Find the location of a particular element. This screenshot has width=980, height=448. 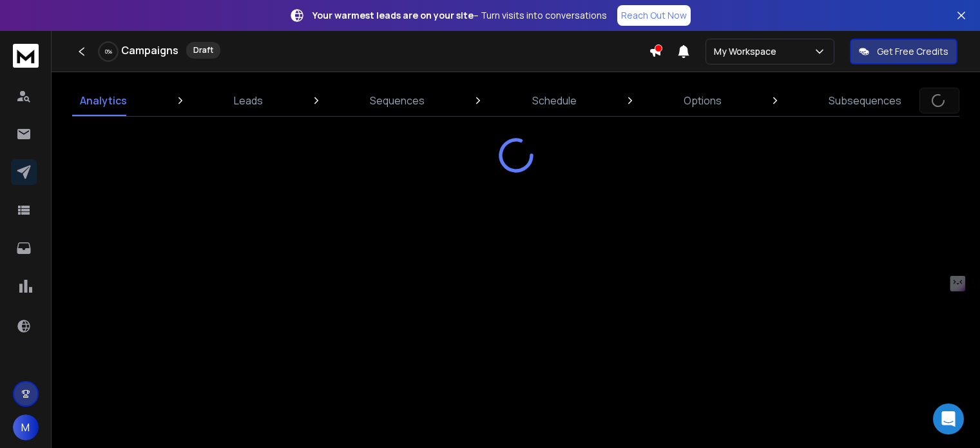

strong: Your warmest leads are on your site is located at coordinates (393, 15).